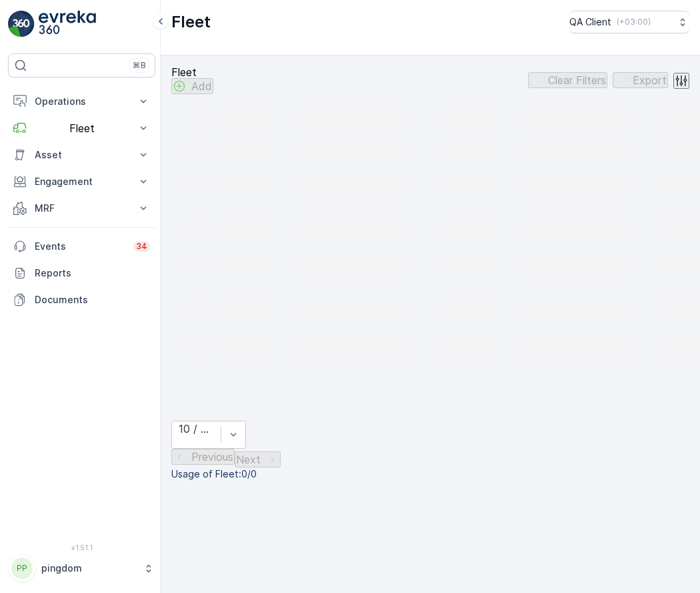 The height and width of the screenshot is (593, 700). I want to click on button: PPpingdom, so click(81, 568).